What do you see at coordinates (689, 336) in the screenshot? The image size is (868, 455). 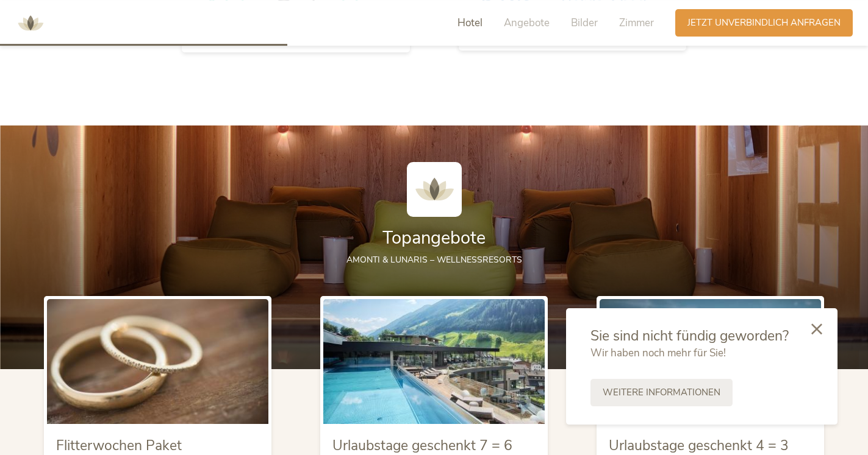 I see `span: Sie sind nicht fündig geworden?` at bounding box center [689, 336].